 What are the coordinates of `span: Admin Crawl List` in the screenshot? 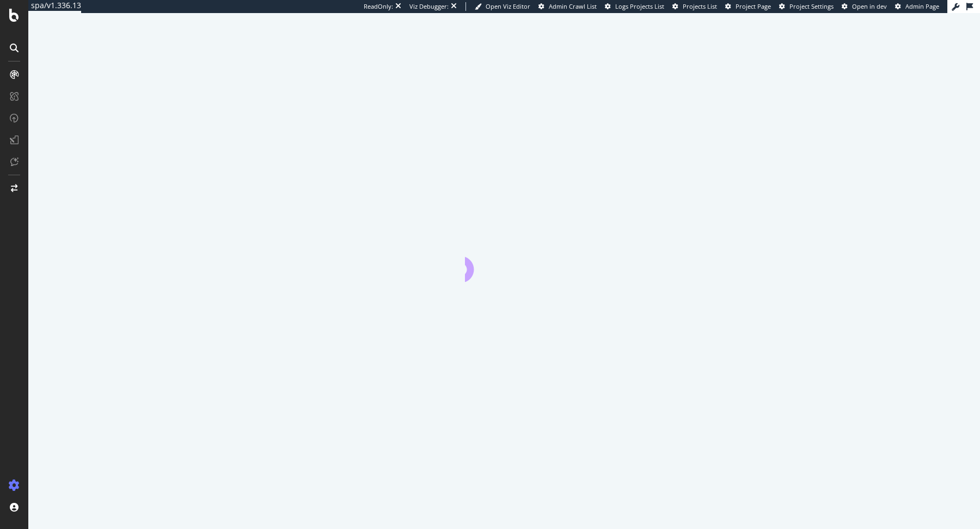 It's located at (572, 6).